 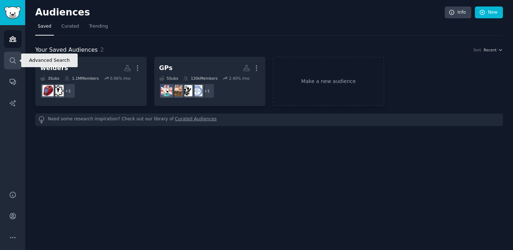 What do you see at coordinates (197, 91) in the screenshot?
I see `img: nursepractitioner` at bounding box center [197, 91].